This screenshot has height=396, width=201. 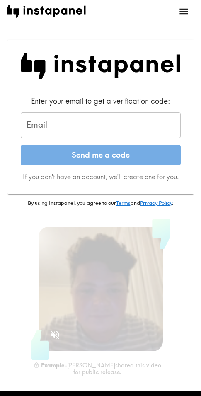 What do you see at coordinates (123, 203) in the screenshot?
I see `a: Terms` at bounding box center [123, 203].